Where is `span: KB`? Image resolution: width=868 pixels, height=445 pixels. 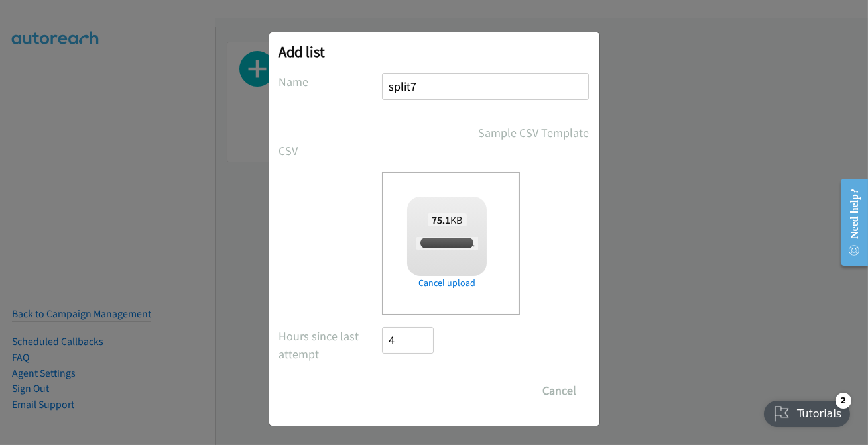 span: KB is located at coordinates (447, 220).